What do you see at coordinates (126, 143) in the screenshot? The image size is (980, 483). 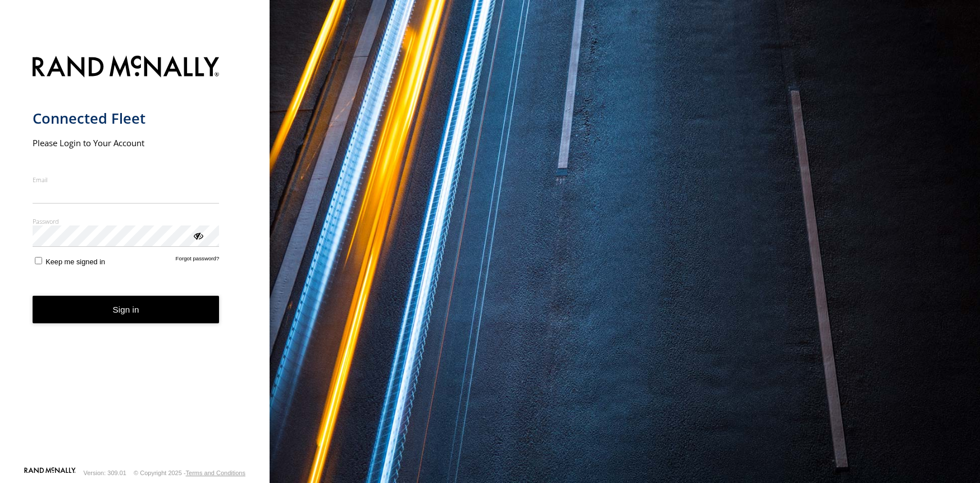 I see `h2: Please Login to Your Account` at bounding box center [126, 143].